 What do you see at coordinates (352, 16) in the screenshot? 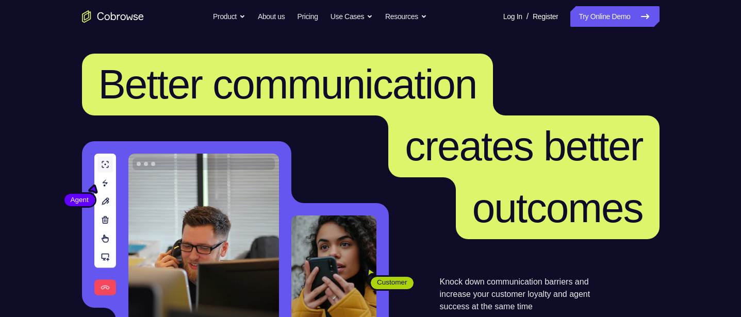
I see `button: Use Cases` at bounding box center [352, 16].